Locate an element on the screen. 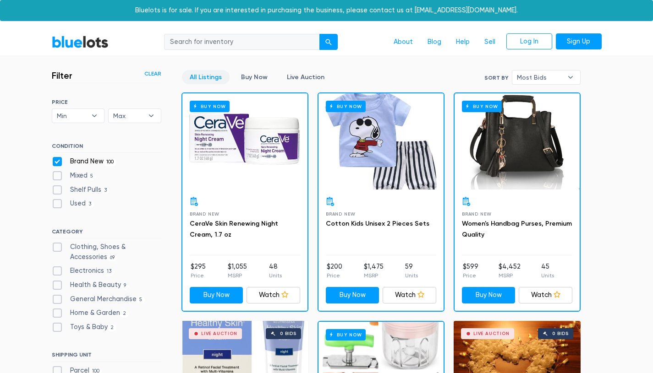  label: General Merchandise is located at coordinates (99, 300).